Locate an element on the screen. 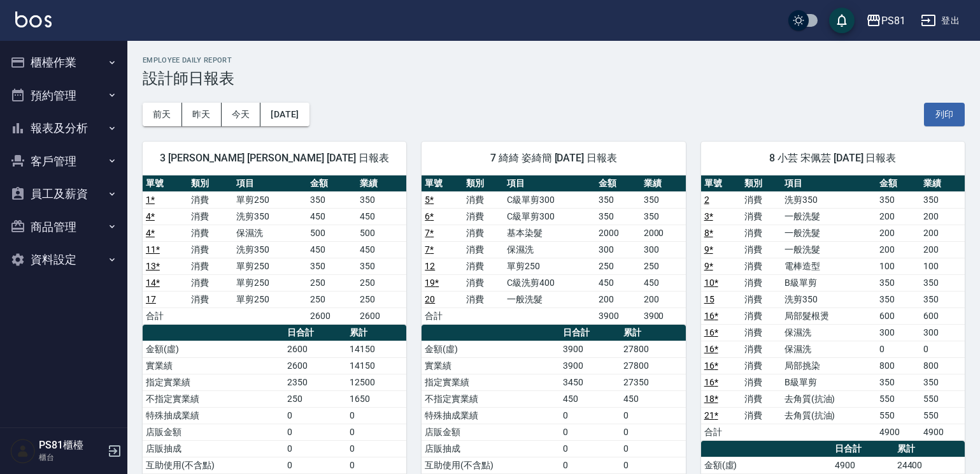  td: 600 is located at coordinates (899, 315).